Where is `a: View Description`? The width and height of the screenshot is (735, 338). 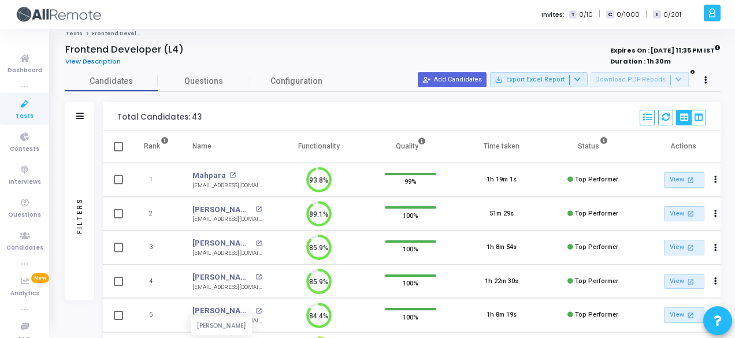
a: View Description is located at coordinates (97, 61).